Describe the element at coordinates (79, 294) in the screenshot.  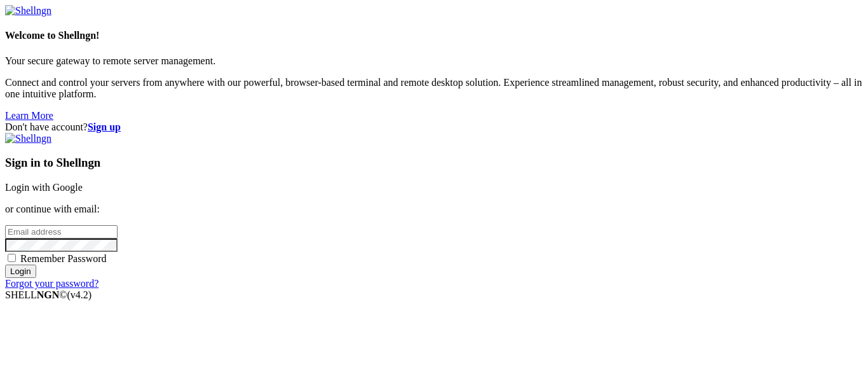
I see `span: 4.2.0` at that location.